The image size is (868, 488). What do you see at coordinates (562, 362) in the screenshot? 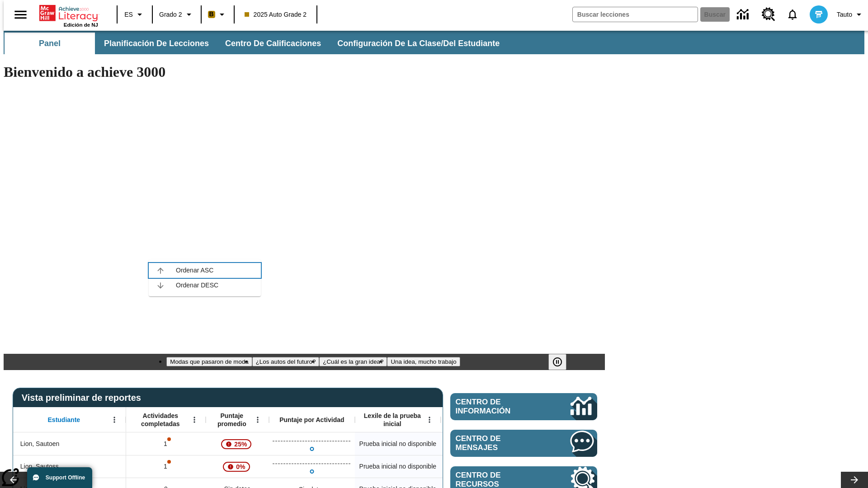
I see `div: Pausar` at bounding box center [562, 362].